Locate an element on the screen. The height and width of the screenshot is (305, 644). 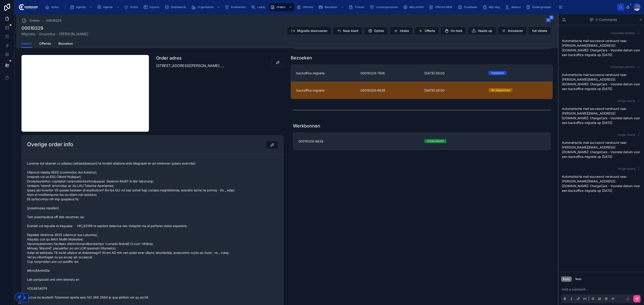
a: Draaiboek is located at coordinates (468, 7).